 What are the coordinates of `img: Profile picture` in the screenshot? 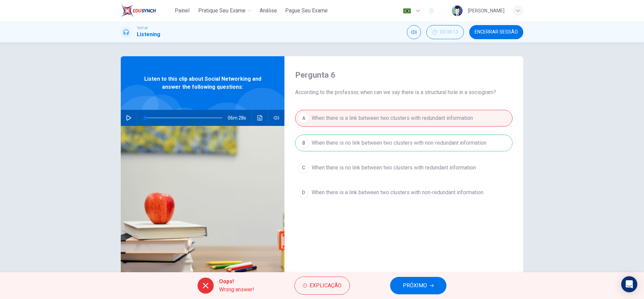 It's located at (457, 11).